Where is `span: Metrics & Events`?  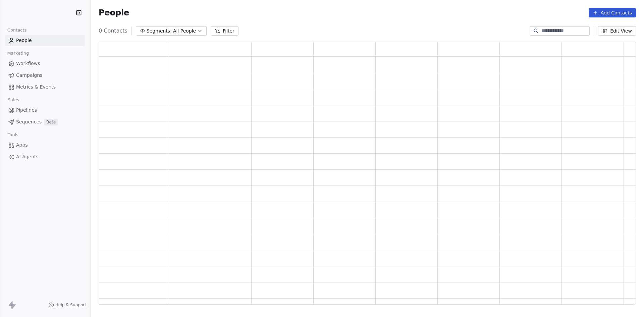
span: Metrics & Events is located at coordinates (36, 87).